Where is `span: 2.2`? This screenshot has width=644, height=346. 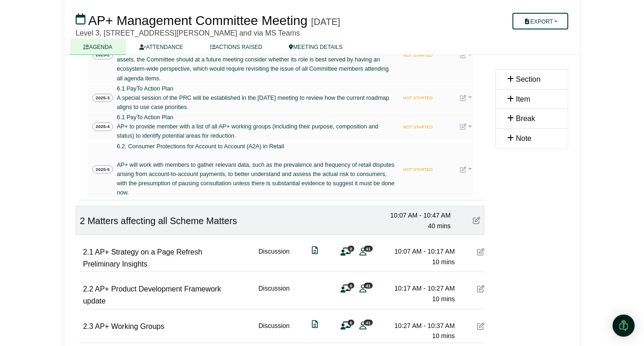 span: 2.2 is located at coordinates (88, 289).